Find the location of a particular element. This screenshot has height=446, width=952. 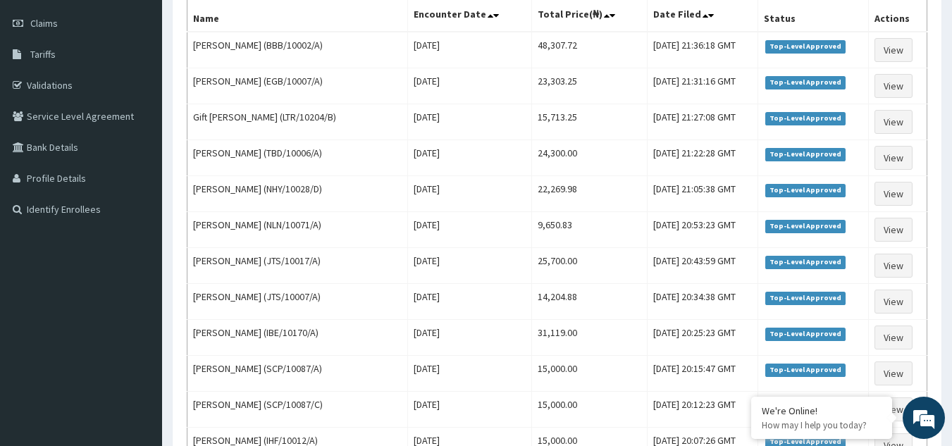

img: d_794563401_company_1708531726252_794563401 is located at coordinates (42, 88).